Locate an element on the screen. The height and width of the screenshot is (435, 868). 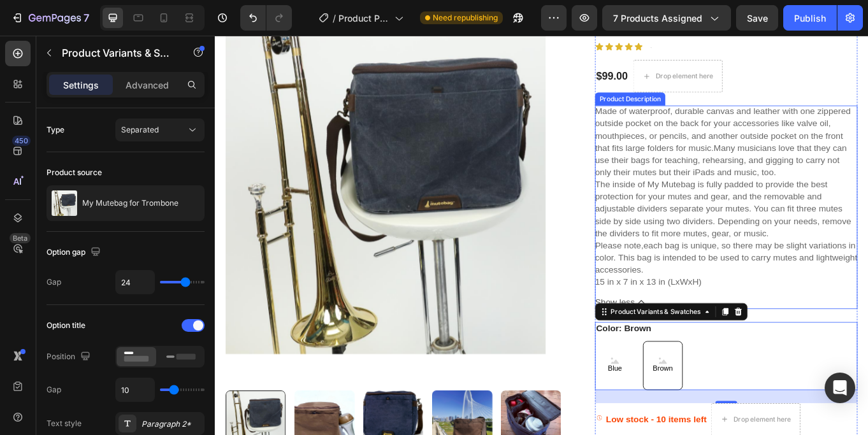
span: Please note, is located at coordinates (473, 245).